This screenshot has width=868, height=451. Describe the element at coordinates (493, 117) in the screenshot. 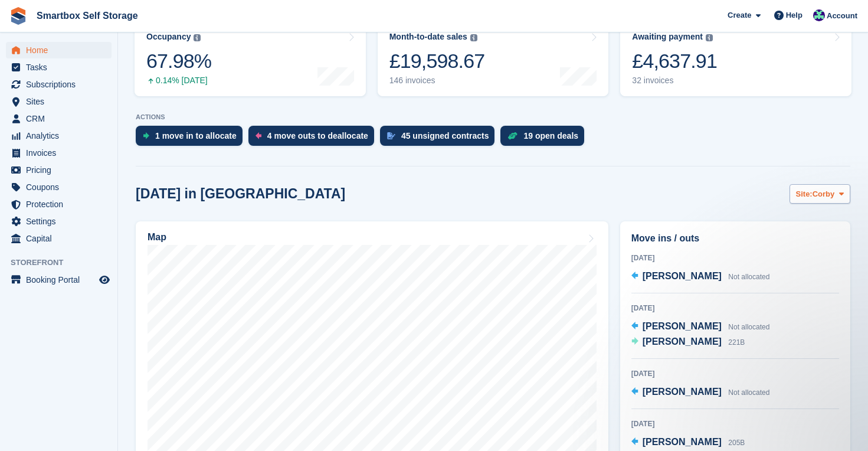

I see `p: ACTIONS` at that location.